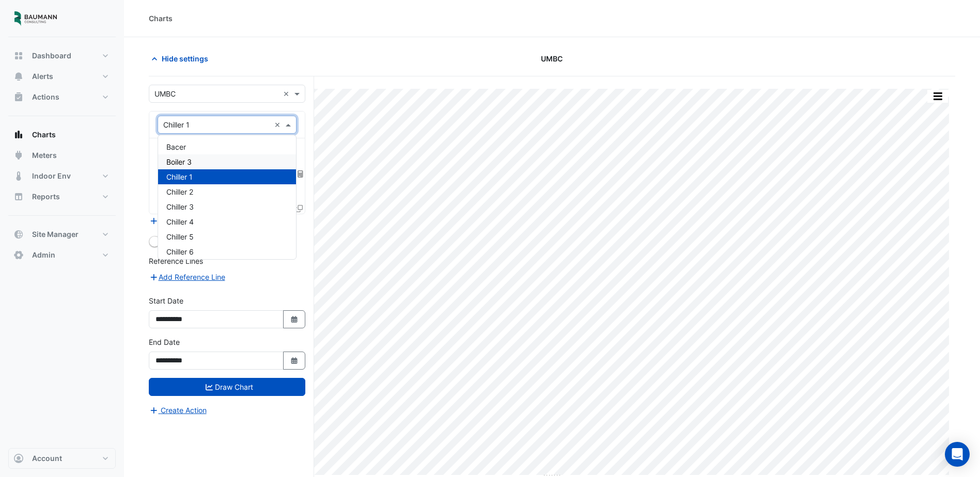  Describe the element at coordinates (62, 255) in the screenshot. I see `button: Admin` at that location.